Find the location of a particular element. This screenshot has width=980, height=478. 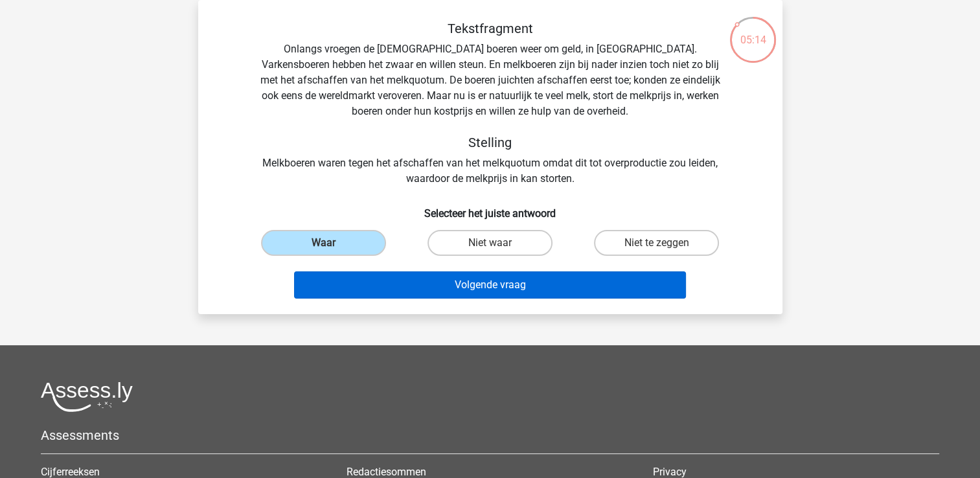

h5: Assessments is located at coordinates (490, 435).